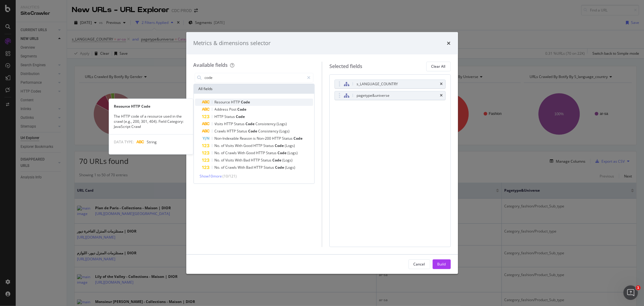 This screenshot has height=306, width=644. I want to click on div: Clear All, so click(438, 66).